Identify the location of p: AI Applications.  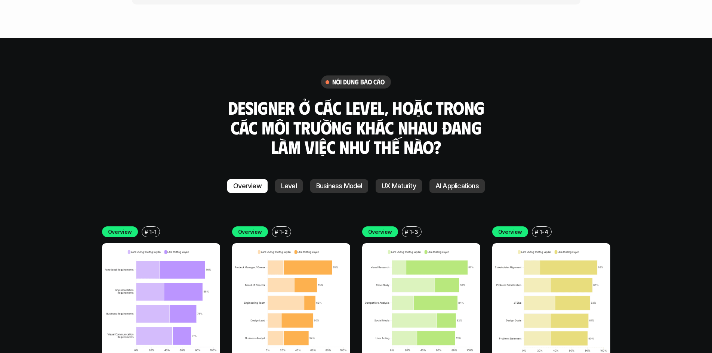
(457, 186).